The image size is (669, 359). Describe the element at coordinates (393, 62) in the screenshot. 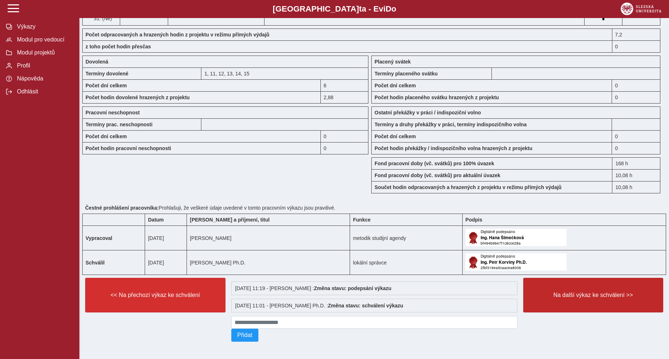

I see `b: Placený svátek` at that location.